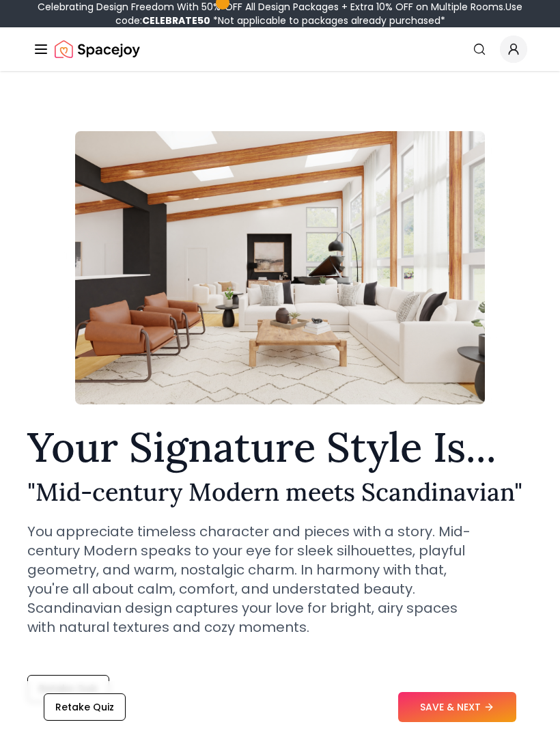 Image resolution: width=560 pixels, height=733 pixels. What do you see at coordinates (280, 447) in the screenshot?
I see `h1: Your Signature Style Is...` at bounding box center [280, 447].